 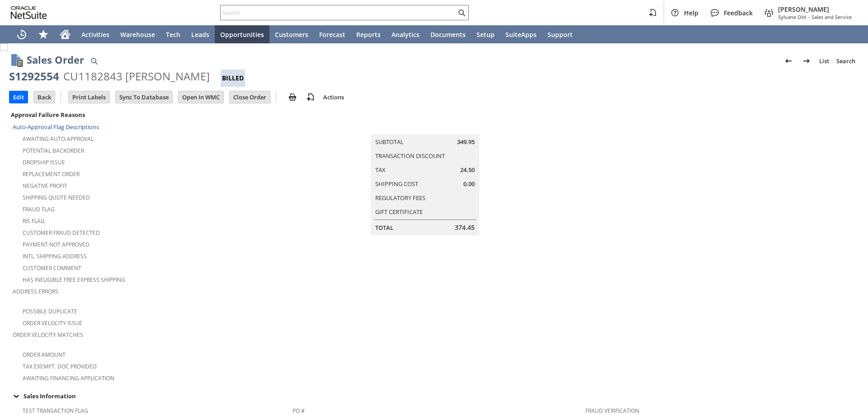 What do you see at coordinates (465, 228) in the screenshot?
I see `span: 374.45` at bounding box center [465, 228].